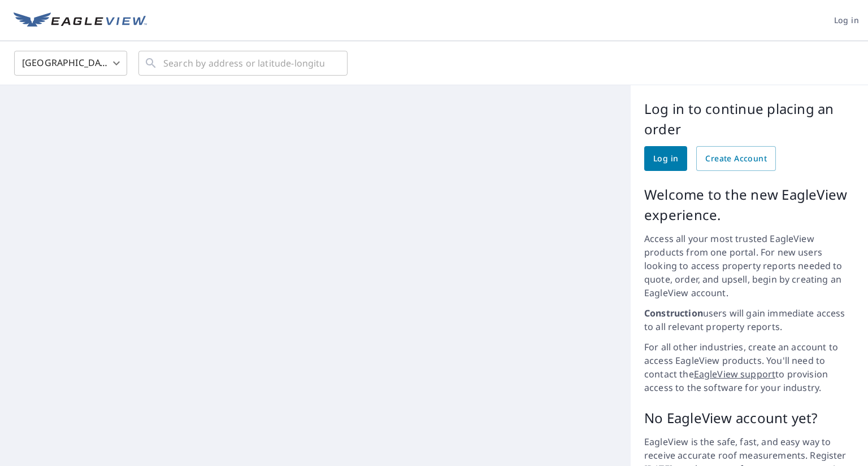 The height and width of the screenshot is (466, 868). What do you see at coordinates (749, 205) in the screenshot?
I see `p: Welcome to the new EagleView experience.` at bounding box center [749, 205].